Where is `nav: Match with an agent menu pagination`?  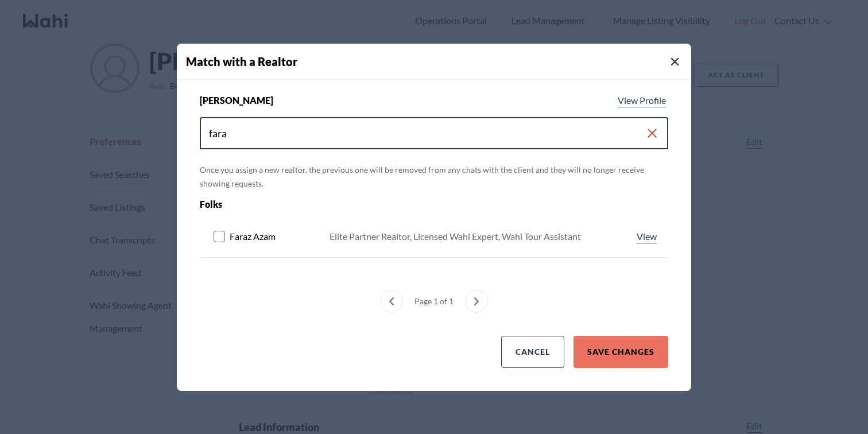 nav: Match with an agent menu pagination is located at coordinates (434, 301).